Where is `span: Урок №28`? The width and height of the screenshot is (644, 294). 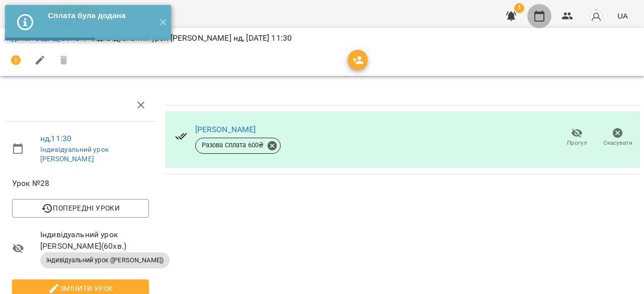 span: Урок №28 is located at coordinates (80, 183).